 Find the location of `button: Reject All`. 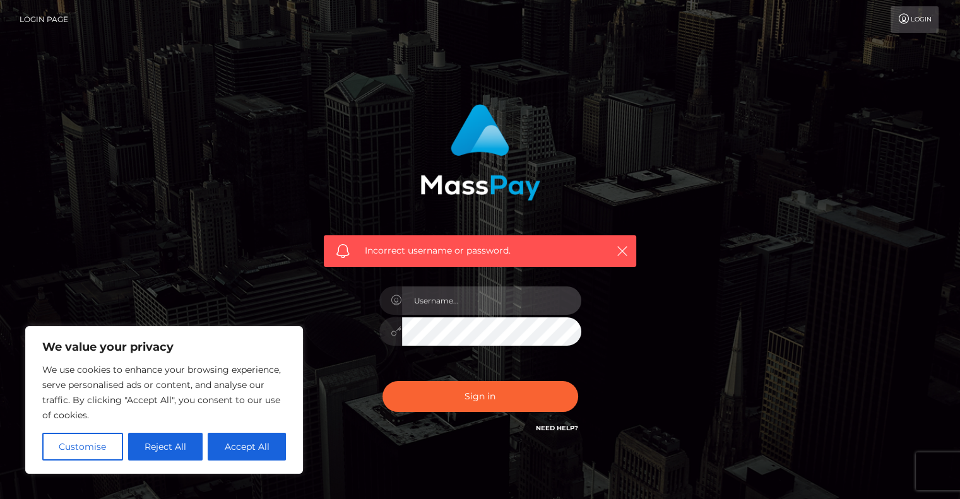

button: Reject All is located at coordinates (165, 447).